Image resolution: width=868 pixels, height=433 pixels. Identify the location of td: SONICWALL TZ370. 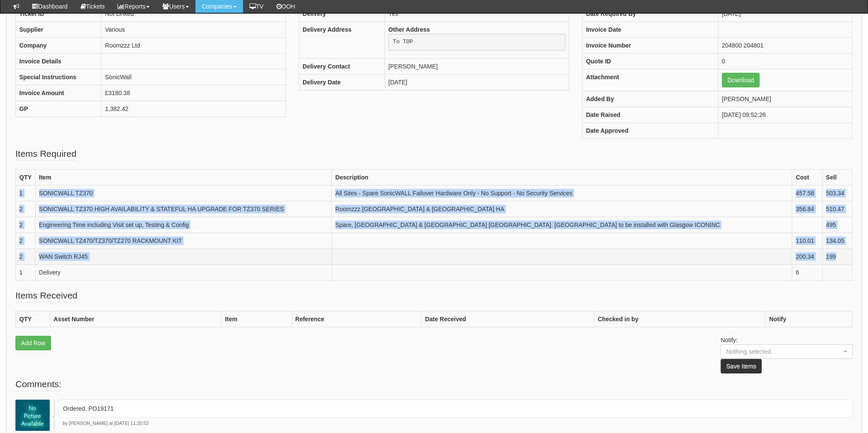
(183, 193).